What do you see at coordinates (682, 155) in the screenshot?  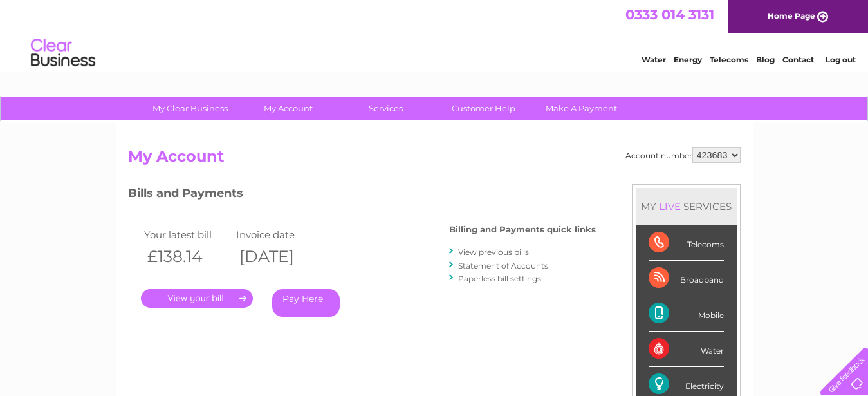 I see `div: Account number` at bounding box center [682, 155].